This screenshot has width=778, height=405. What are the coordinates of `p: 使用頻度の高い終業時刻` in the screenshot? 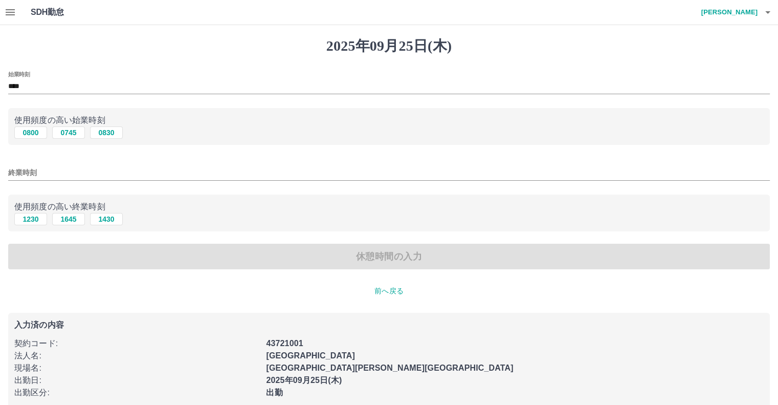 It's located at (389, 207).